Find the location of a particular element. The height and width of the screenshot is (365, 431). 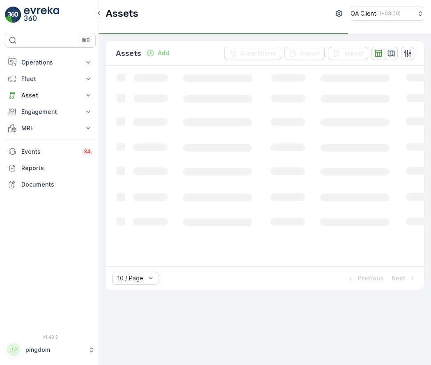

p: Documents is located at coordinates (57, 184).